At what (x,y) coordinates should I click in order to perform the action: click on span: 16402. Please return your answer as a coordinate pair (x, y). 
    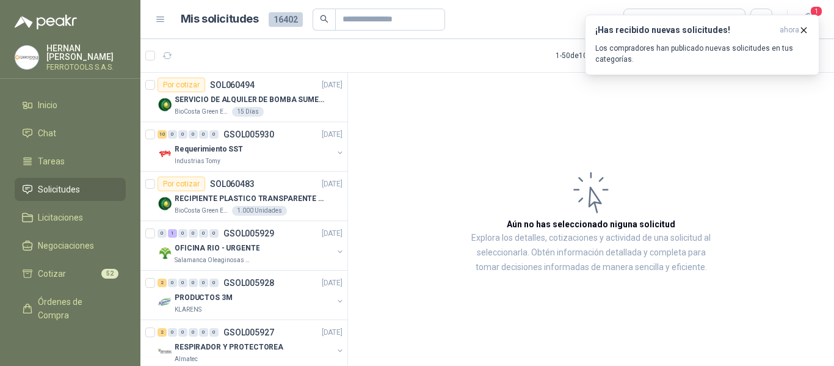
    Looking at the image, I should click on (286, 20).